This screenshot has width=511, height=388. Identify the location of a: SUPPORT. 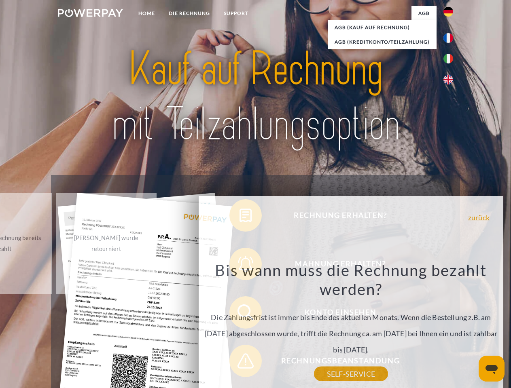
(236, 13).